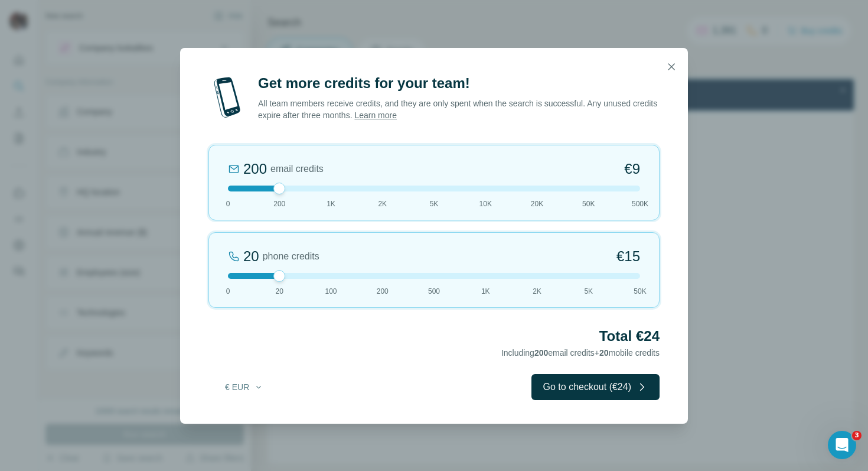  Describe the element at coordinates (596, 387) in the screenshot. I see `button: Go to checkout (€24)` at that location.